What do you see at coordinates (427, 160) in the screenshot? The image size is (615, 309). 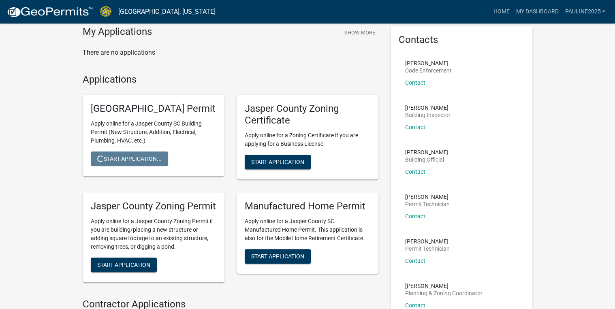 I see `p: Building Official` at bounding box center [427, 160].